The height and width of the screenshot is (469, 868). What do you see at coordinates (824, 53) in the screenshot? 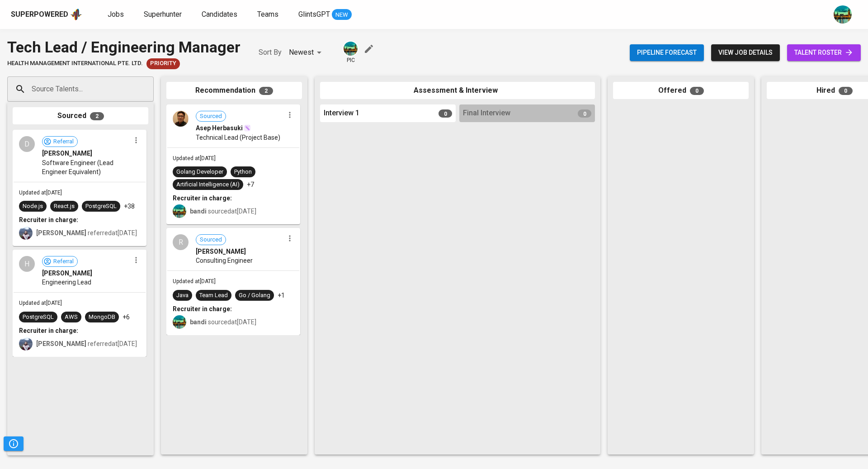
I see `a: talent roster` at bounding box center [824, 53].